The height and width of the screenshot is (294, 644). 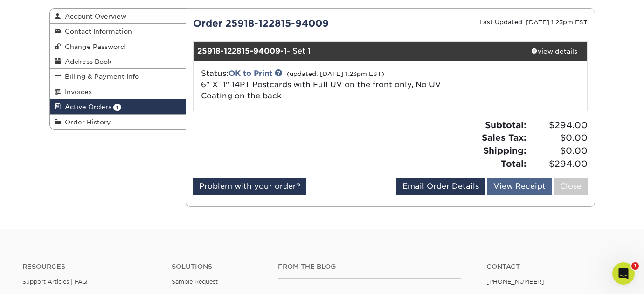 I want to click on a: Contact Information, so click(x=118, y=31).